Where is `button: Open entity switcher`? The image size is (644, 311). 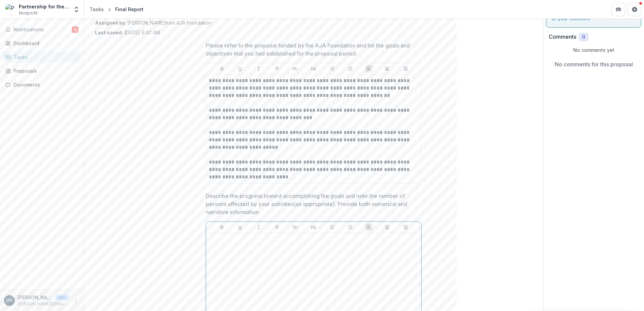 button: Open entity switcher is located at coordinates (76, 9).